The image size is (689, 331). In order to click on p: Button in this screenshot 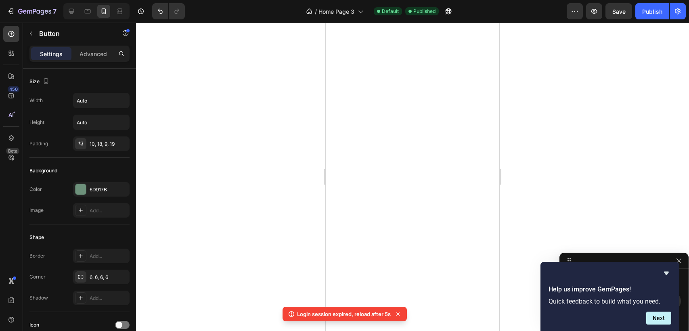, I will do `click(73, 34)`.